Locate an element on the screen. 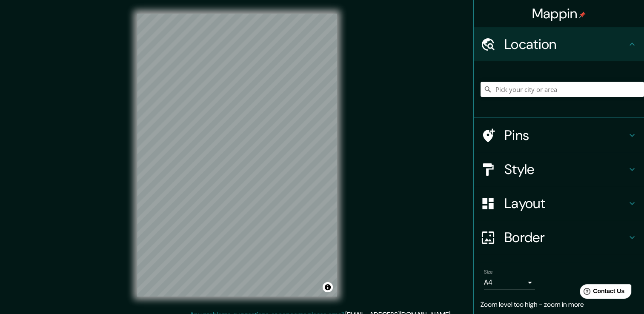  h4: Layout is located at coordinates (565, 203).